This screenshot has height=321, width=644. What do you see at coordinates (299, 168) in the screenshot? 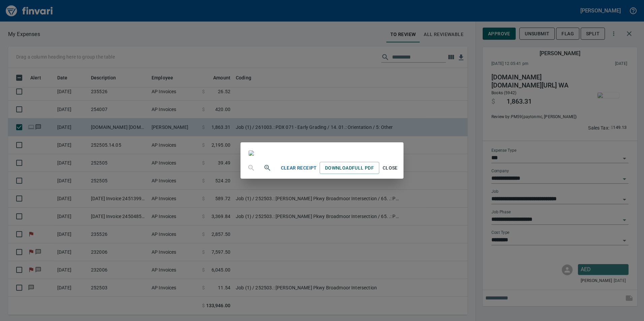
I see `button: Clear Receipt` at bounding box center [299, 168].